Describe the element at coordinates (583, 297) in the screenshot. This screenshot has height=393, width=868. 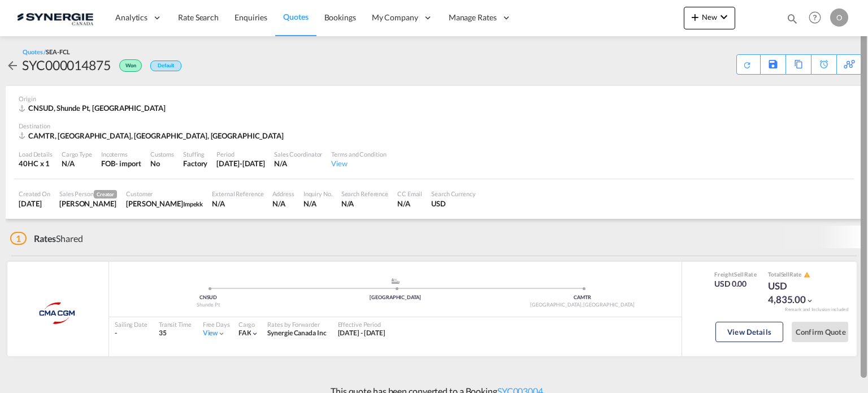
I see `div: CAMTR` at that location.